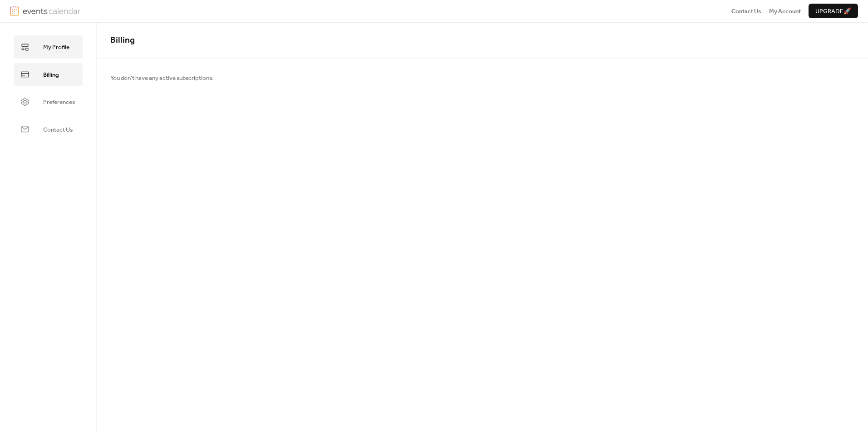 Image resolution: width=868 pixels, height=433 pixels. I want to click on span: Upgrade 🚀, so click(833, 12).